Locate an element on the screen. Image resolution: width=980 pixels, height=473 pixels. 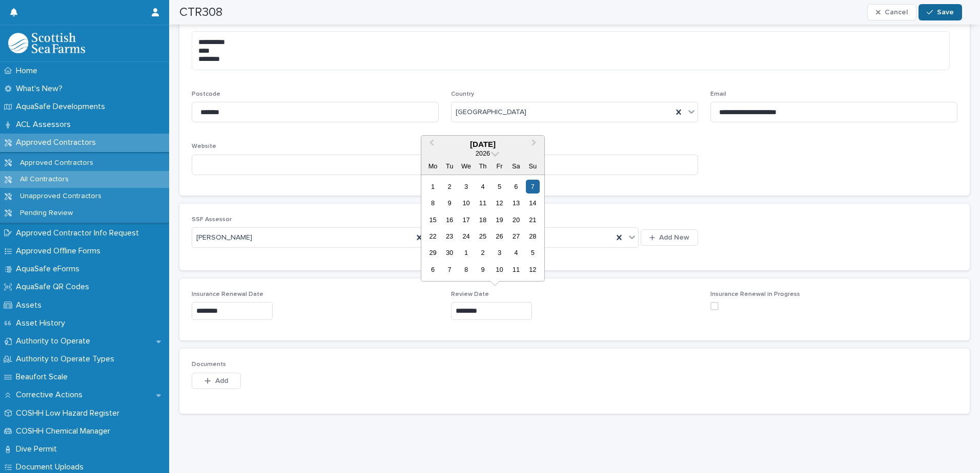
div: Tu is located at coordinates (449, 166).